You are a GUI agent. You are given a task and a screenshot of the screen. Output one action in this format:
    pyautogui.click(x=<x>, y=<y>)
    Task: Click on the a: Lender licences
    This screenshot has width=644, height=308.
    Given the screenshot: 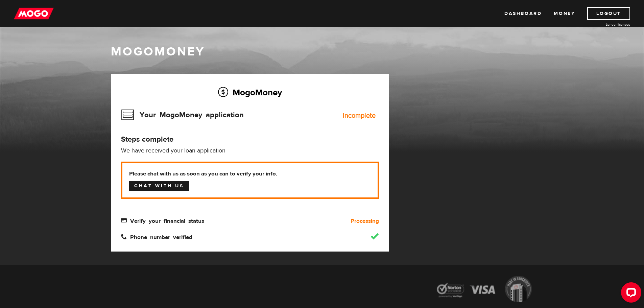 What is the action you would take?
    pyautogui.click(x=604, y=25)
    